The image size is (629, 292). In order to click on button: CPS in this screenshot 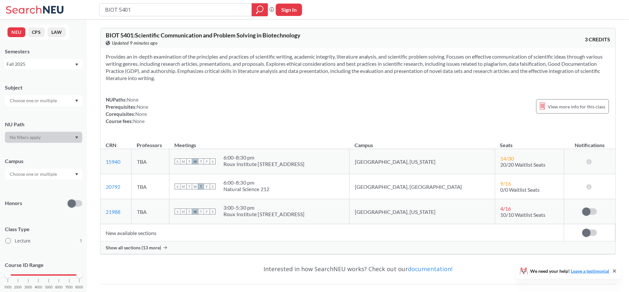, I will do `click(36, 32)`.